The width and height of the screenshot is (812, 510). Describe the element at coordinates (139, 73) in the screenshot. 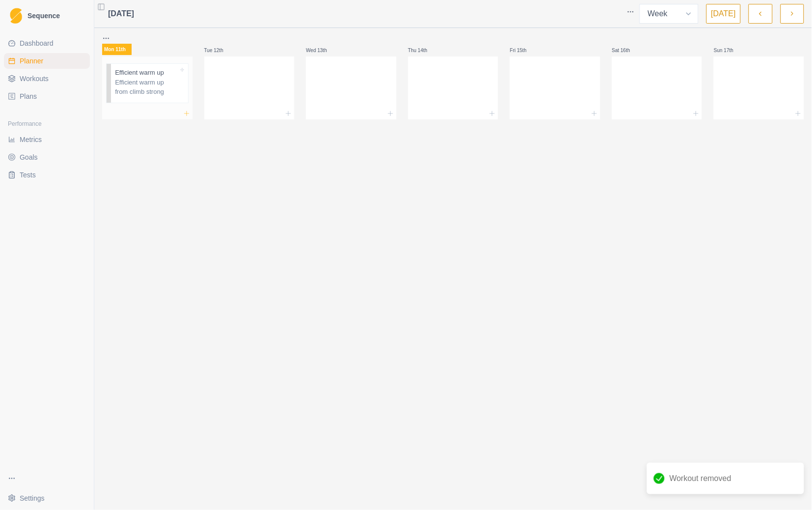

I see `p: Efficient warm up` at that location.